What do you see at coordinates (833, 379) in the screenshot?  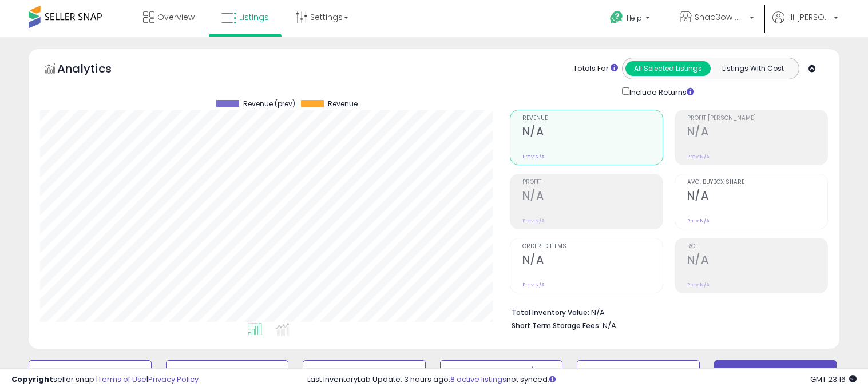 I see `span: 2025-08-16 23:16 GMT` at bounding box center [833, 379].